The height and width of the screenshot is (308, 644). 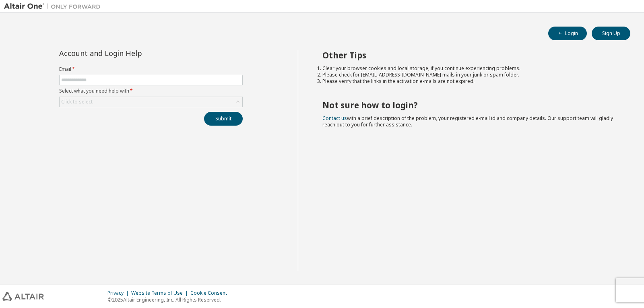 I want to click on p: © 2025 Altair Engineering, Inc. All Rights Reserved., so click(x=170, y=300).